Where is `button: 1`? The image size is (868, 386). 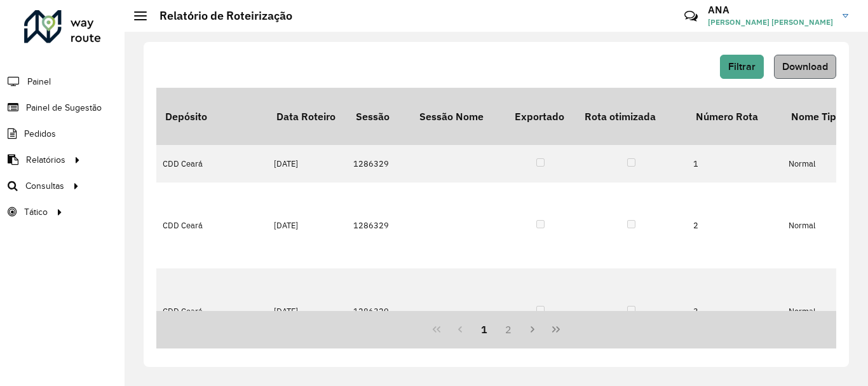
button: 1 is located at coordinates (484, 329).